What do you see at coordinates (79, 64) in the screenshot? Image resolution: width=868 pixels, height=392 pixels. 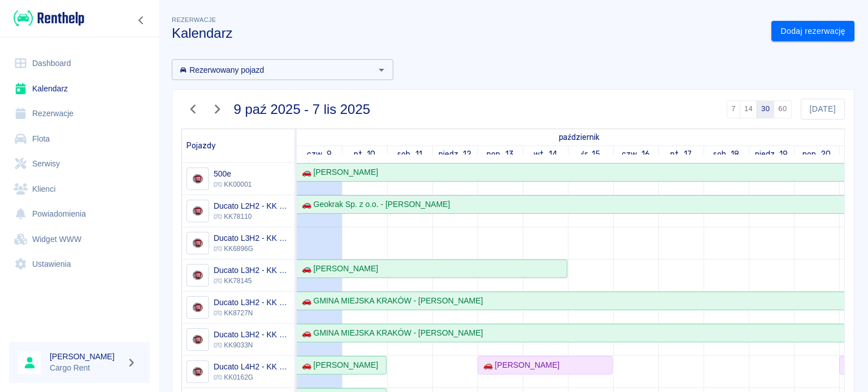 I see `a: Dashboard` at bounding box center [79, 64].